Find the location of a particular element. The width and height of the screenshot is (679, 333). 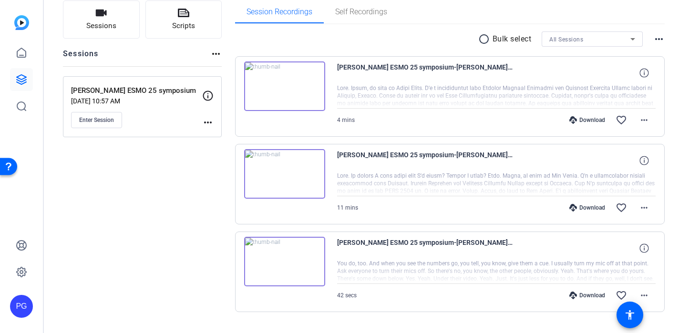

button: Enter Session is located at coordinates (96, 120).